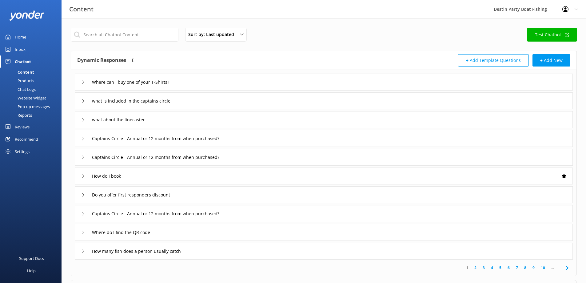 The width and height of the screenshot is (586, 283). I want to click on a: Products, so click(33, 81).